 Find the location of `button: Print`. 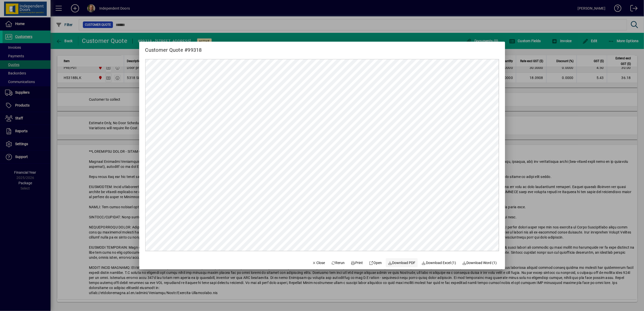

button: Print is located at coordinates (357, 263).